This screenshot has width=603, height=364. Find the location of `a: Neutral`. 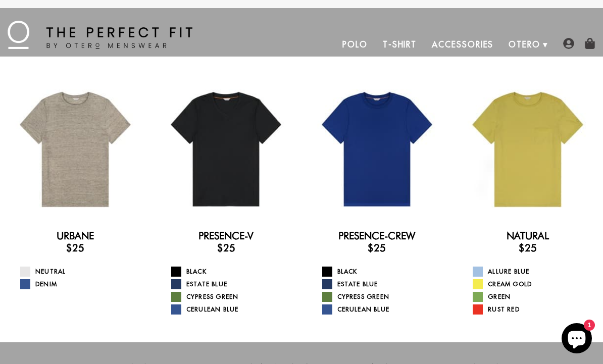

a: Neutral is located at coordinates (82, 272).